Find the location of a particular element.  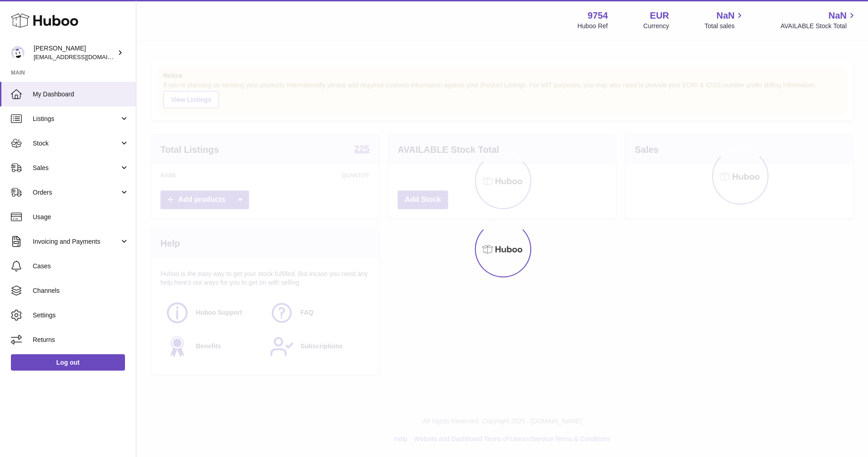

span: My Dashboard is located at coordinates (81, 94).